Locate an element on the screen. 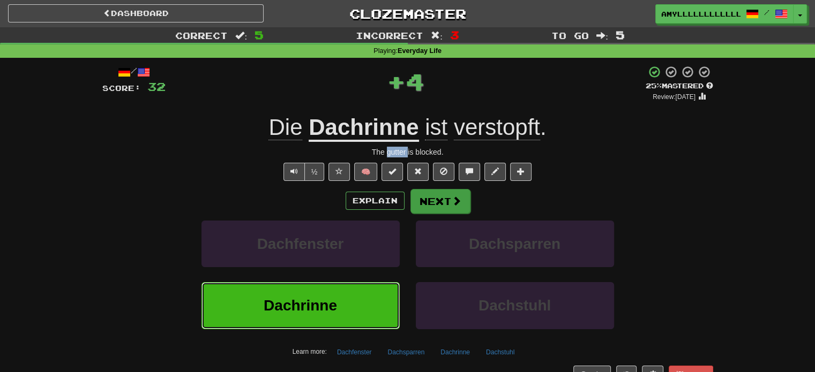 This screenshot has height=372, width=815. span: Dachstuhl is located at coordinates (514, 305).